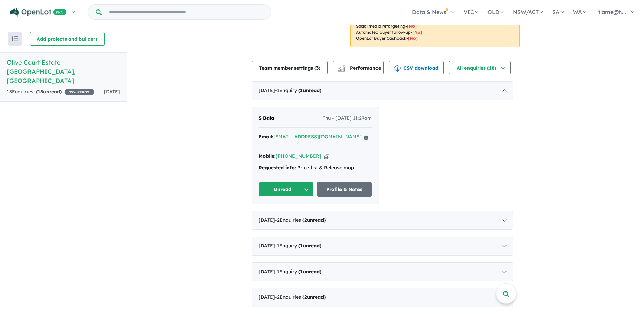  Describe the element at coordinates (79, 92) in the screenshot. I see `span: 25 % READY` at that location.